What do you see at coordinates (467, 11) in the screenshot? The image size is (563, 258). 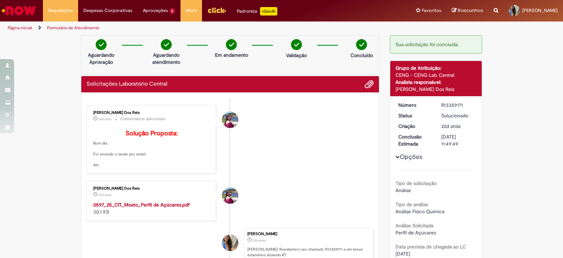 I see `a: Rascunhos` at bounding box center [467, 11].